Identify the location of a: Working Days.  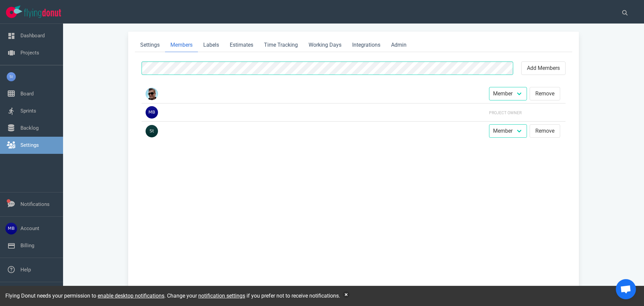
(325, 45).